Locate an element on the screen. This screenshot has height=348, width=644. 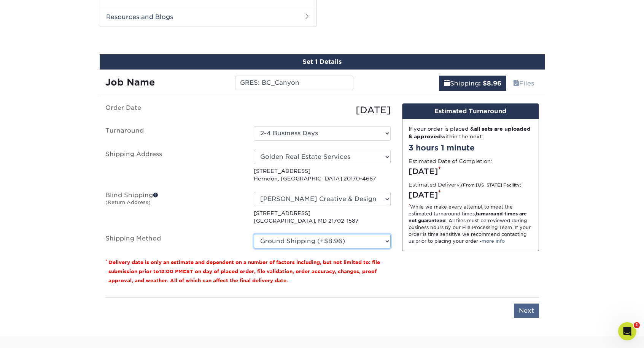
label: Estimated Delivery: is located at coordinates (465, 185).